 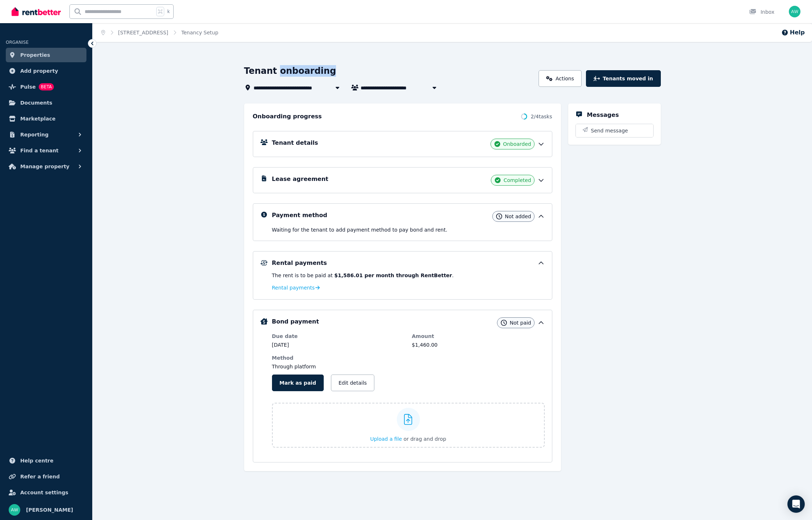 What do you see at coordinates (762, 12) in the screenshot?
I see `div: Inbox` at bounding box center [762, 12].